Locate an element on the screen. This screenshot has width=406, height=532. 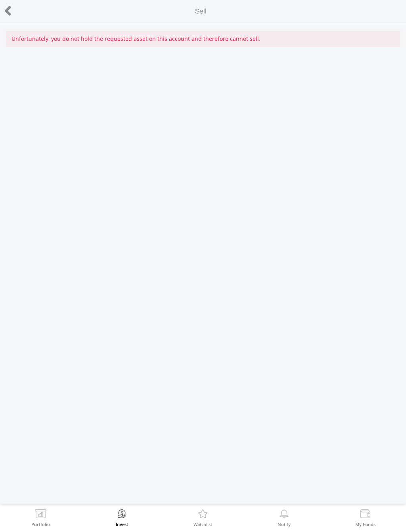
label: Invest is located at coordinates (122, 524).